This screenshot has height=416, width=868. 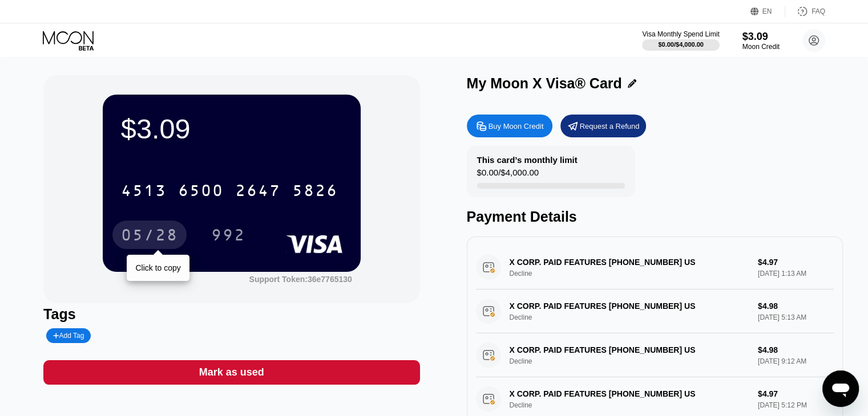 I want to click on div: 6500, so click(x=201, y=192).